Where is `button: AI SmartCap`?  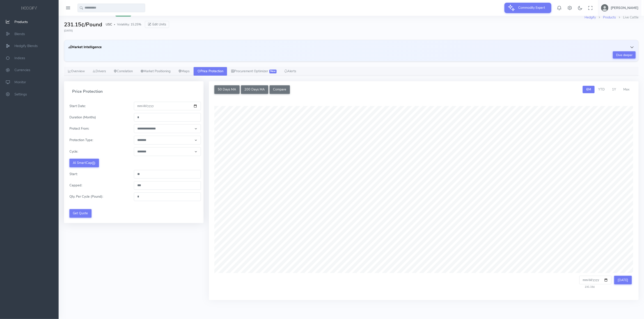 button: AI SmartCap is located at coordinates (84, 163).